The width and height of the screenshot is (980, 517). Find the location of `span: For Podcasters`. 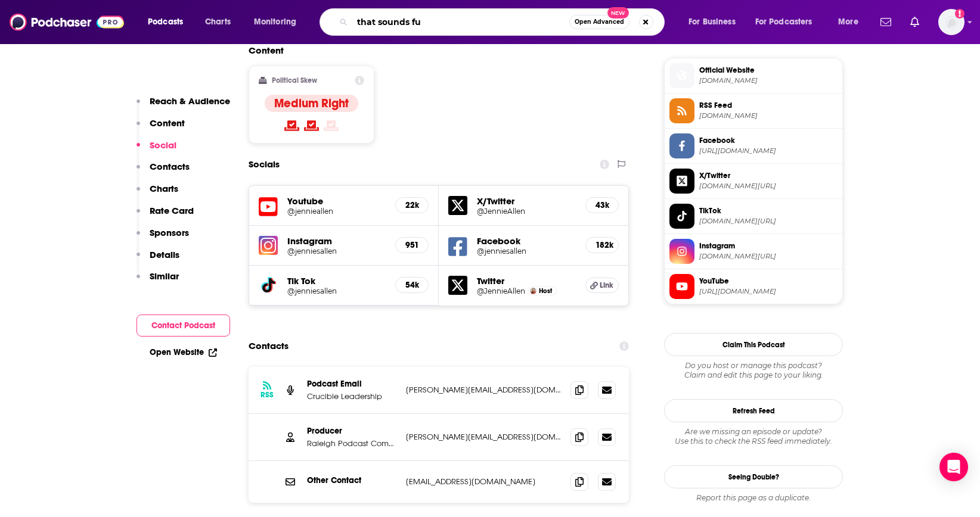

span: For Podcasters is located at coordinates (784, 22).